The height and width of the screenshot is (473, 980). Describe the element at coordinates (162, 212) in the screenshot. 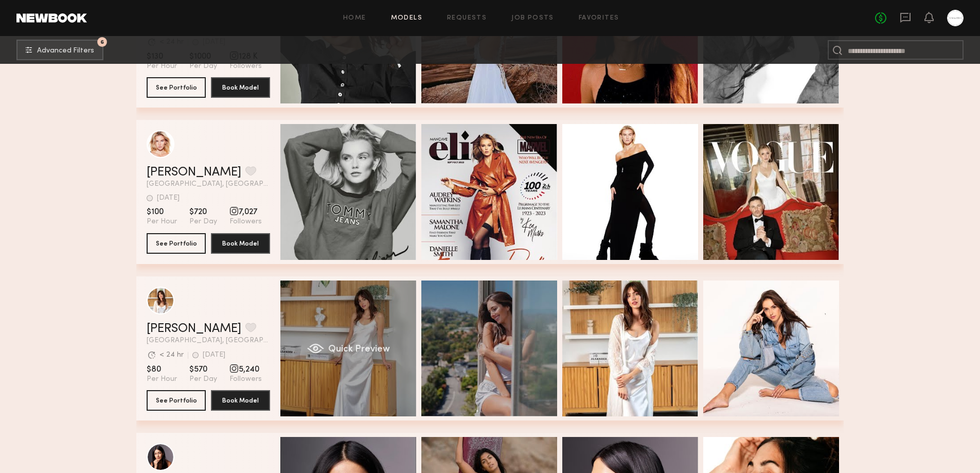

I see `span: $100` at that location.